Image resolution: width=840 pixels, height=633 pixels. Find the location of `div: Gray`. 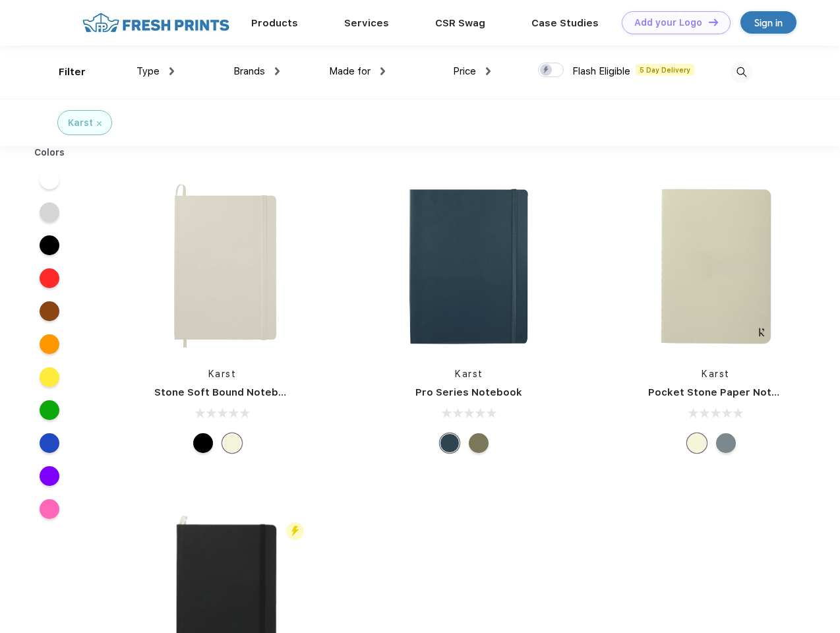

div: Gray is located at coordinates (726, 443).